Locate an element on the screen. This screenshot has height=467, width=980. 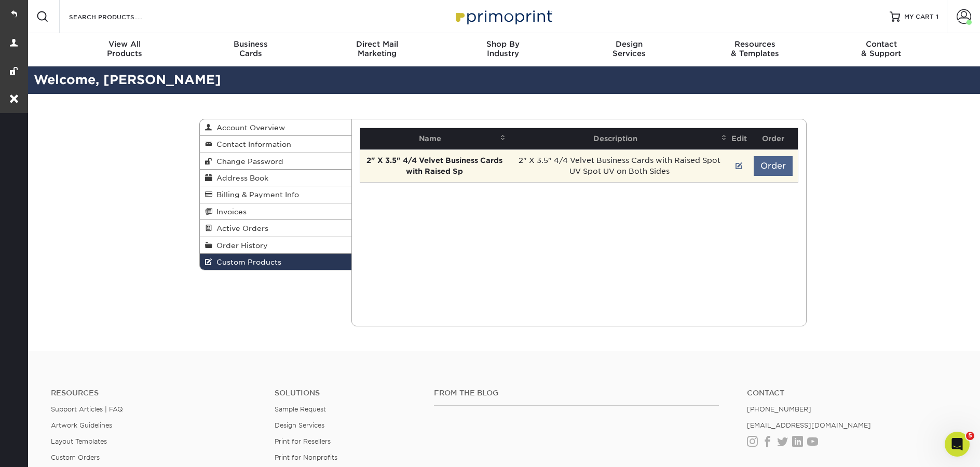
span: Invoices is located at coordinates (229, 212).